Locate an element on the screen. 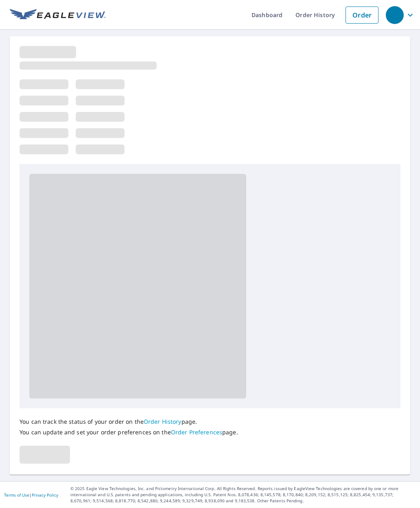 The width and height of the screenshot is (420, 508). p: You can track the status of your order on the page. is located at coordinates (129, 422).